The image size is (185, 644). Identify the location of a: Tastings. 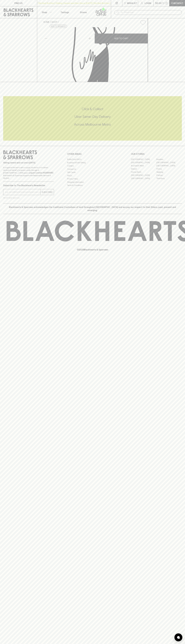
(65, 12).